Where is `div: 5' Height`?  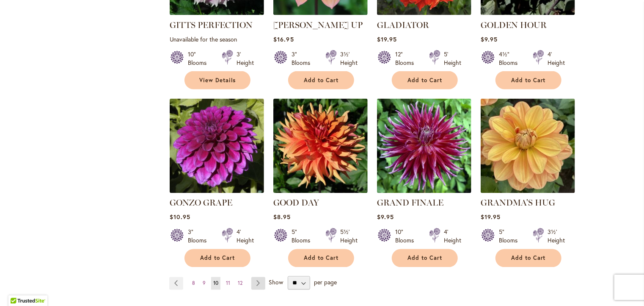
div: 5' Height is located at coordinates (452, 58).